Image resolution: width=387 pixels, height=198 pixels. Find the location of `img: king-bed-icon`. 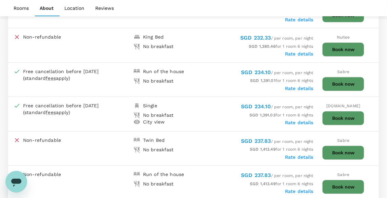

img: king-bed-icon is located at coordinates (137, 37).